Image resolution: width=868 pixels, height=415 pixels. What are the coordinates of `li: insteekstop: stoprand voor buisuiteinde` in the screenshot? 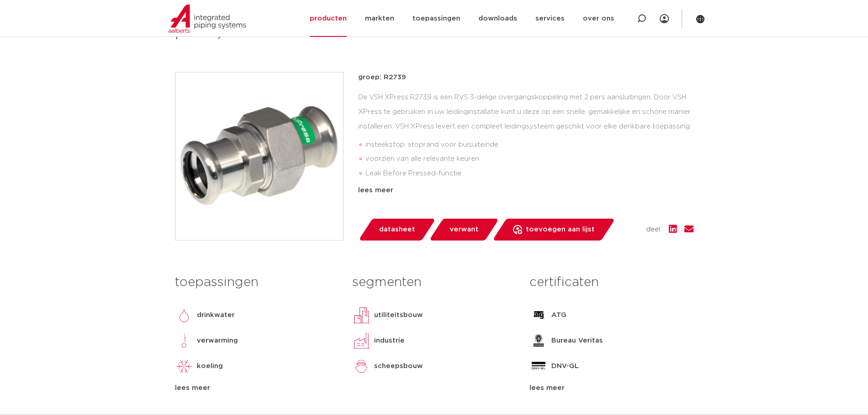 It's located at (529, 145).